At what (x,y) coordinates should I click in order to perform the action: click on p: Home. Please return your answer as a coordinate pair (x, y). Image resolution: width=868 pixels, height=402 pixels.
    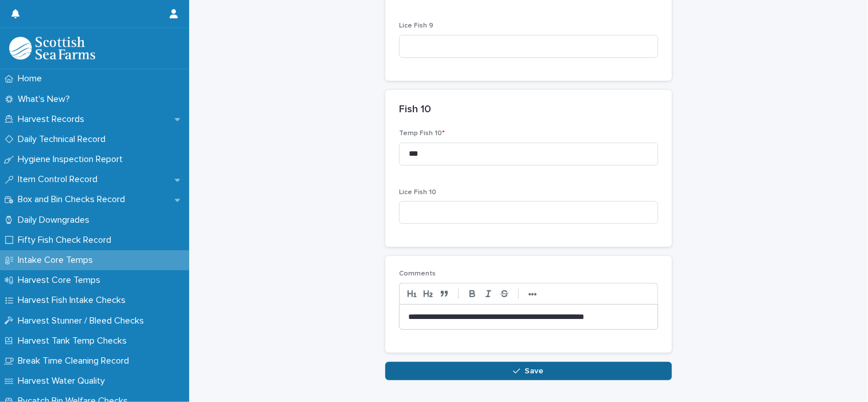
    Looking at the image, I should click on (32, 78).